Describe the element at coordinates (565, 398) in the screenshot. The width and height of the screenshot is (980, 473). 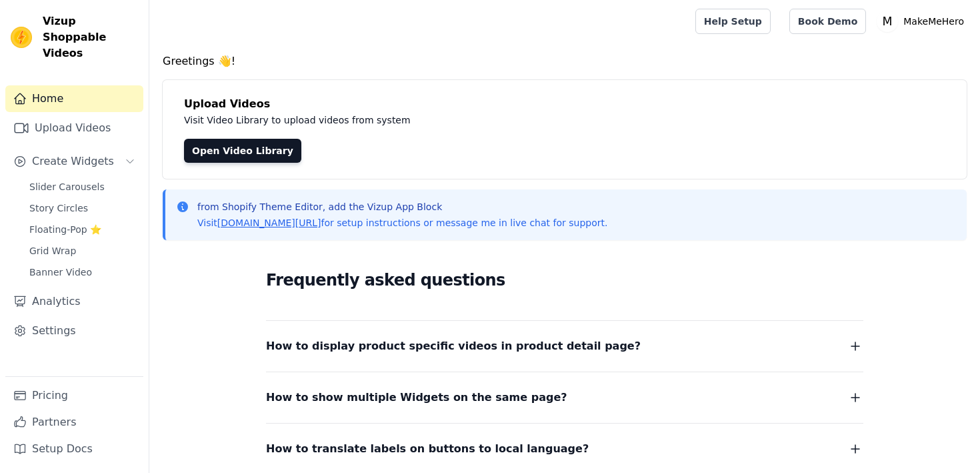
I see `button: How to show multiple Widgets on the same page?` at that location.